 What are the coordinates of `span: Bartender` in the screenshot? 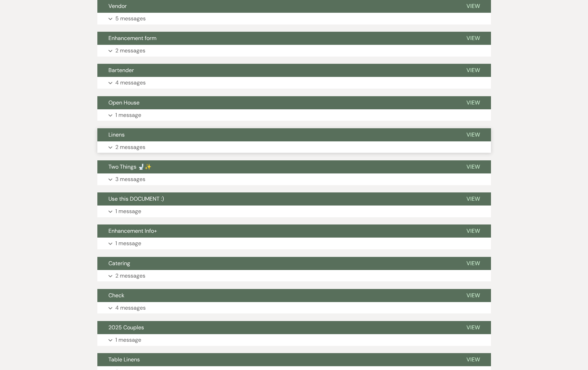 It's located at (121, 70).